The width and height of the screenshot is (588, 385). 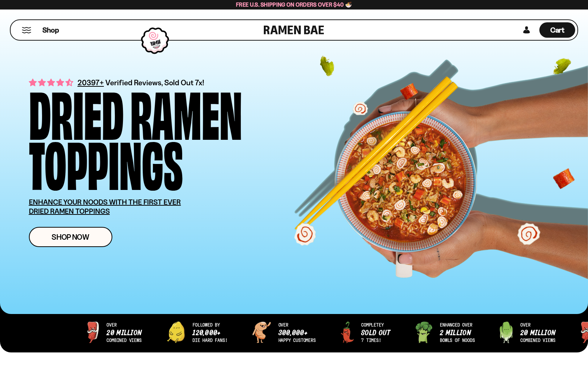 What do you see at coordinates (50, 30) in the screenshot?
I see `a: Shop` at bounding box center [50, 30].